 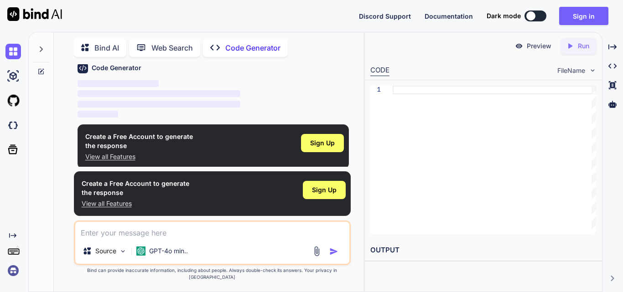 I want to click on h6: Code Generator, so click(x=116, y=68).